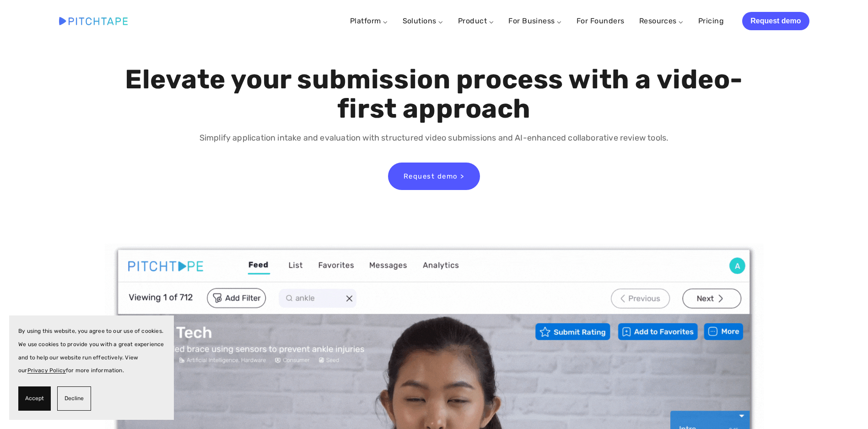 This screenshot has height=429, width=868. I want to click on h1: Elevate your submission process with a video-first approach, so click(434, 95).